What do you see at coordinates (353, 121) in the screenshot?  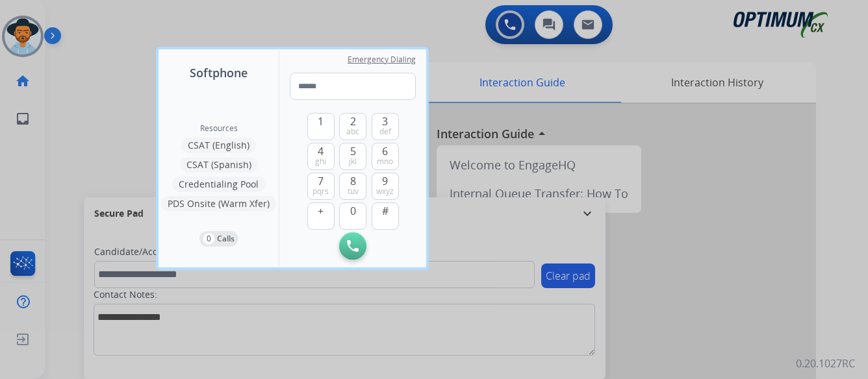 I see `span: 2` at bounding box center [353, 121].